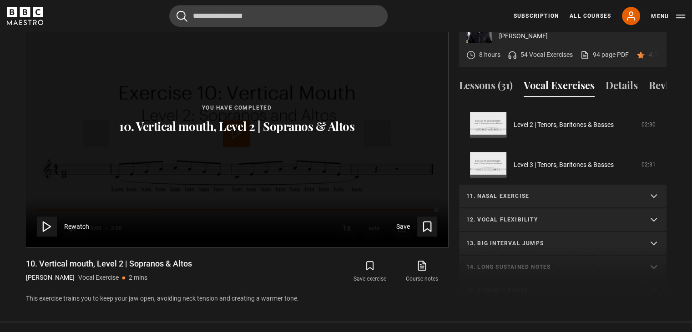 The image size is (692, 332). I want to click on p: 54 Vocal Exercises, so click(547, 55).